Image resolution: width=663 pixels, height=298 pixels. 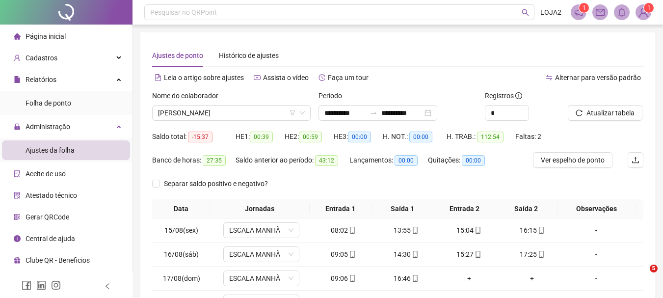 What do you see at coordinates (291, 278) in the screenshot?
I see `span: down` at bounding box center [291, 278].